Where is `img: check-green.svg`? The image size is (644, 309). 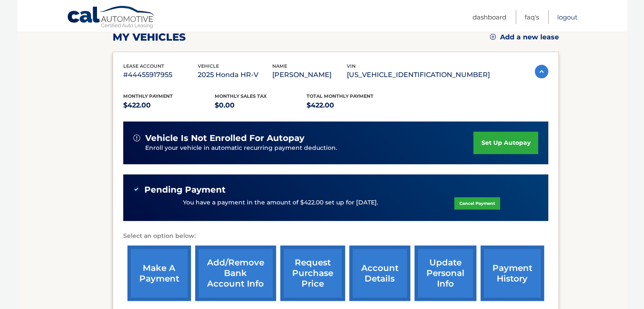
img: check-green.svg is located at coordinates (136, 189).